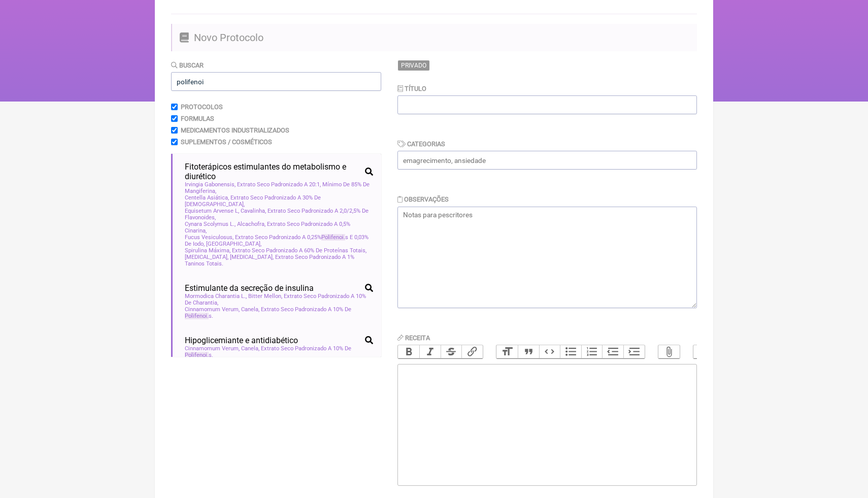 The height and width of the screenshot is (498, 868). I want to click on button: Increase Level, so click(634, 352).